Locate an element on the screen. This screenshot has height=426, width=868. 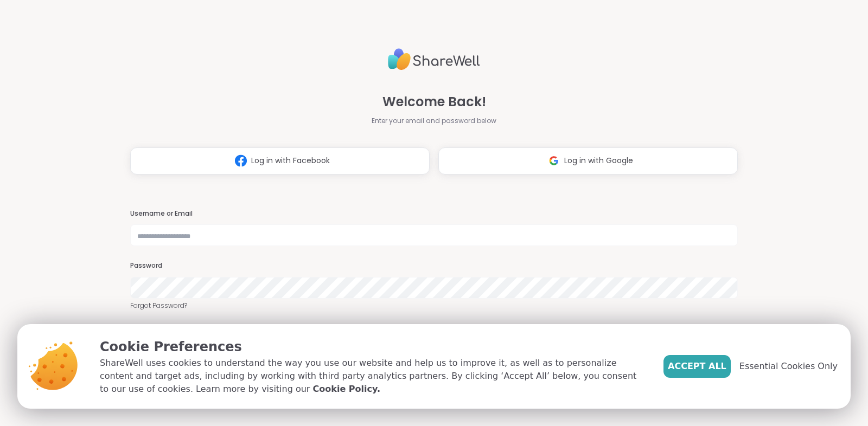
p: ShareWell uses cookies to understand the way you use our website and help us to improve it, as we... is located at coordinates (372, 376).